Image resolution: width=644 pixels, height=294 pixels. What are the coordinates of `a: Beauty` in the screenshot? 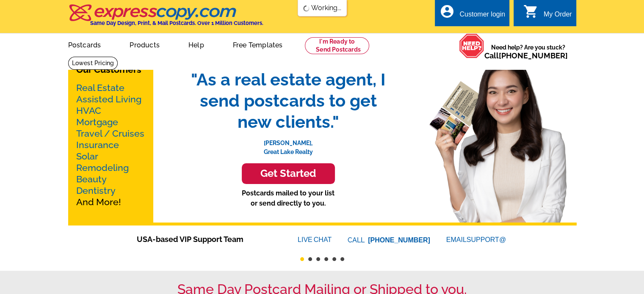 It's located at (92, 179).